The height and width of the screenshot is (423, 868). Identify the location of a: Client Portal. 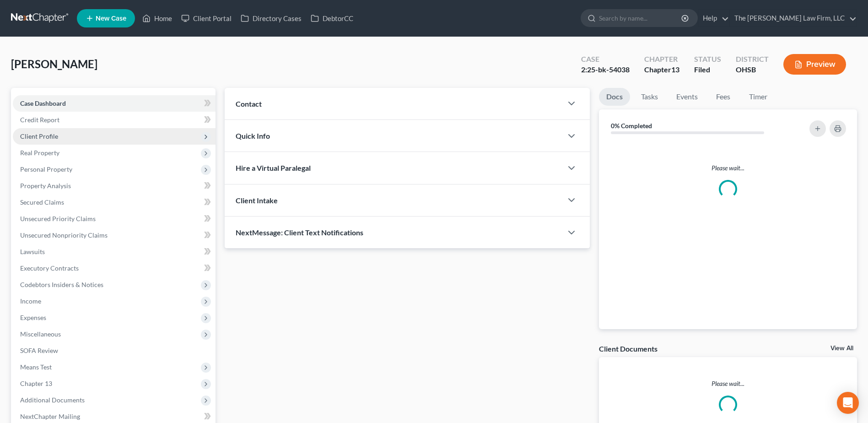
(206, 18).